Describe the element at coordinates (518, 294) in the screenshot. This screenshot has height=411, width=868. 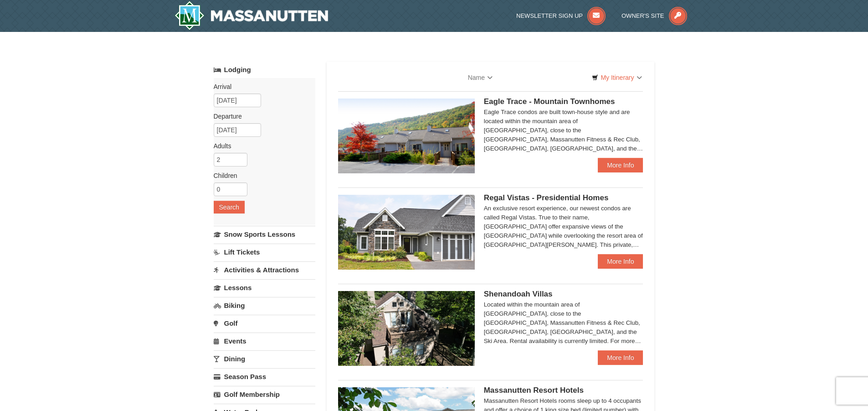
I see `span: Shenandoah Villas` at that location.